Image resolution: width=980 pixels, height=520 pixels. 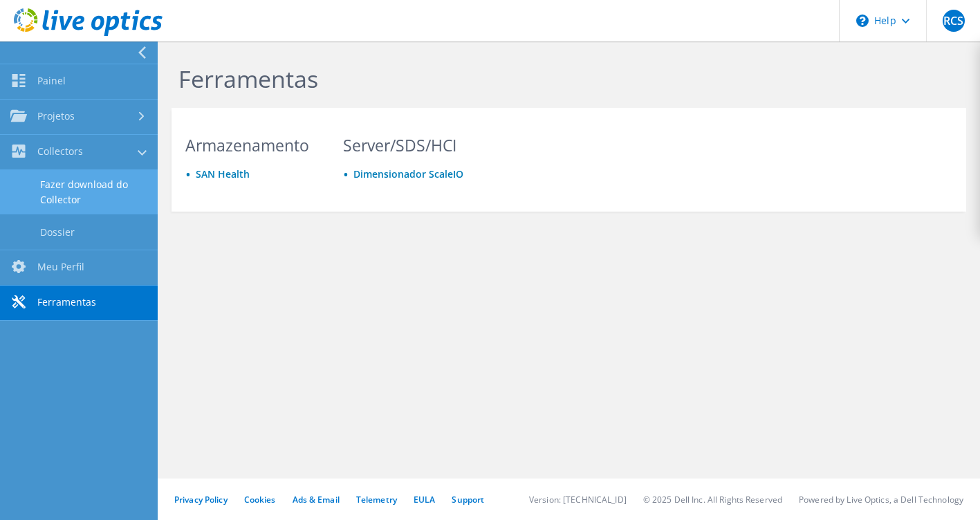 What do you see at coordinates (251, 145) in the screenshot?
I see `h3: Armazenamento` at bounding box center [251, 145].